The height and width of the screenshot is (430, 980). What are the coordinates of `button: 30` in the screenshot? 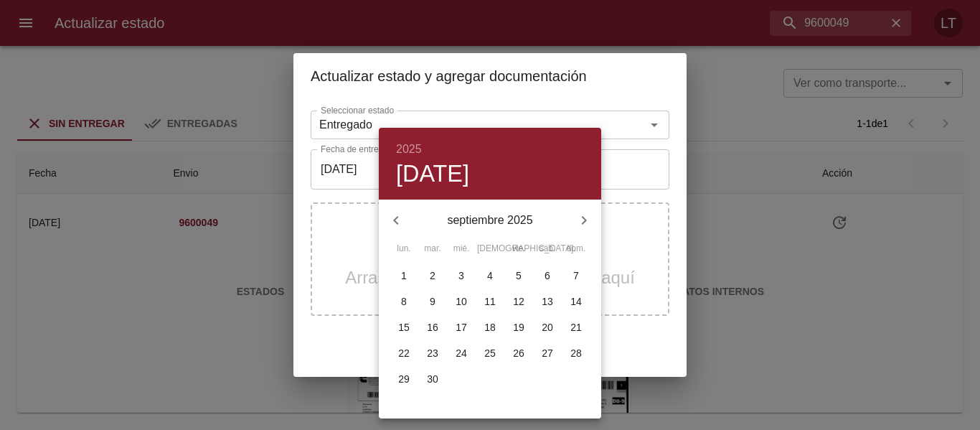 It's located at (433, 380).